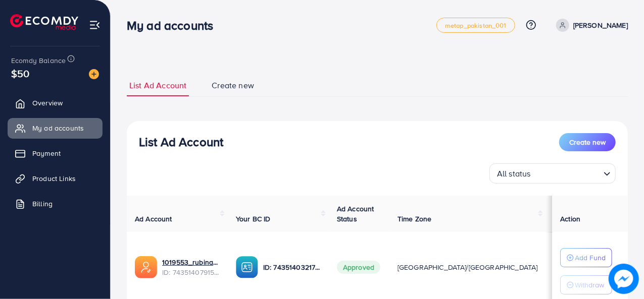 The width and height of the screenshot is (644, 299). Describe the element at coordinates (158, 85) in the screenshot. I see `span: List Ad Account` at that location.